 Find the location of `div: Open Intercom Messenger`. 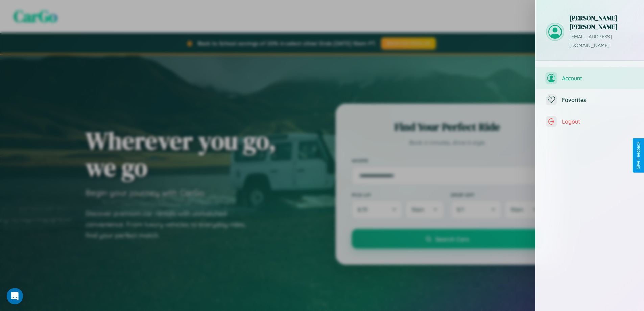

div: Open Intercom Messenger is located at coordinates (15, 296).